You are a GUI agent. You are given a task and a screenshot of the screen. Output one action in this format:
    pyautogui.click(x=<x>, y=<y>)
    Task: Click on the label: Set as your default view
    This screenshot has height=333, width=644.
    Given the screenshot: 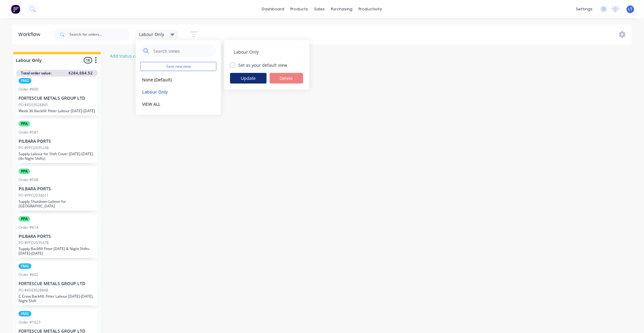 What is the action you would take?
    pyautogui.click(x=263, y=65)
    